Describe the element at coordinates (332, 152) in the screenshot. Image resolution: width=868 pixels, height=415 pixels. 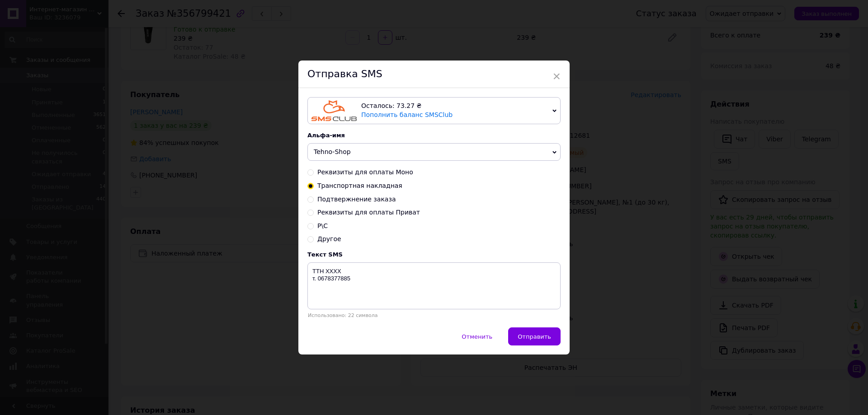
I see `span: Tehno-Shop` at that location.